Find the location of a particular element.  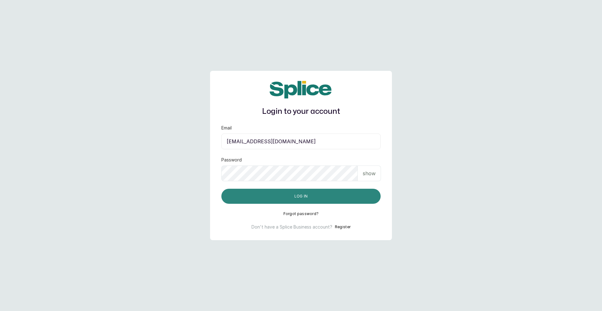

input: email@acme.com is located at coordinates (301, 141).